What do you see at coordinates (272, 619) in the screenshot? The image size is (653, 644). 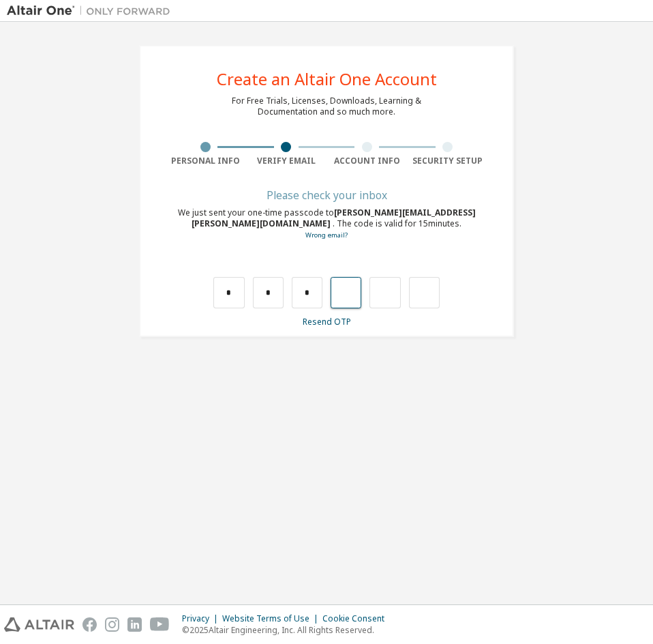 I see `div: Website Terms of Use` at bounding box center [272, 619].